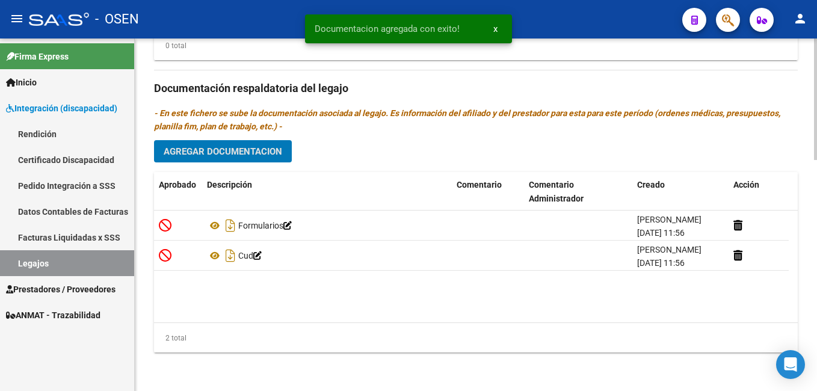 This screenshot has height=391, width=817. What do you see at coordinates (495, 29) in the screenshot?
I see `button: x` at bounding box center [495, 29].